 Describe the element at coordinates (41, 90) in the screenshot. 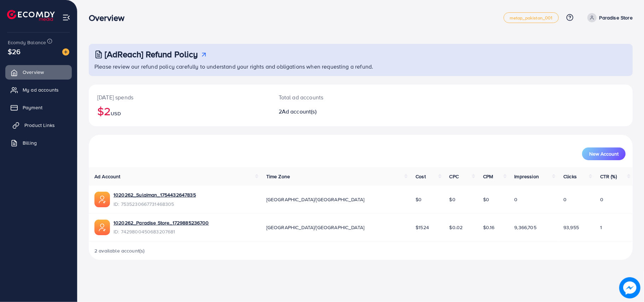

I see `span: My ad accounts` at that location.